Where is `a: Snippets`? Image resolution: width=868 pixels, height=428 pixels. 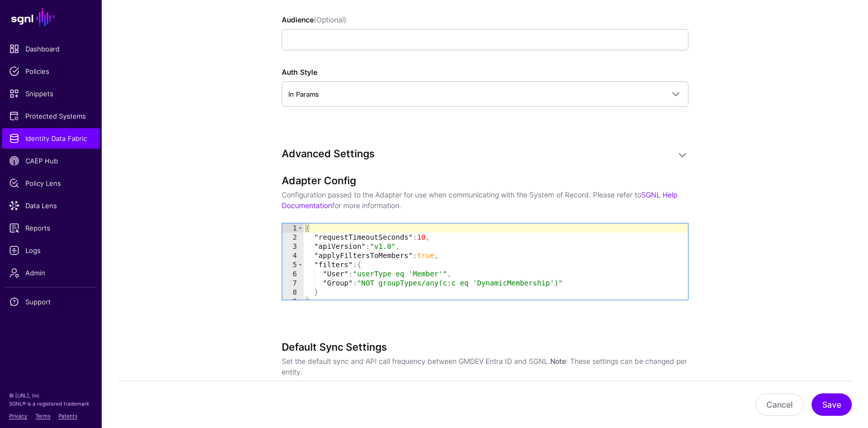
a: Snippets is located at coordinates (51, 94).